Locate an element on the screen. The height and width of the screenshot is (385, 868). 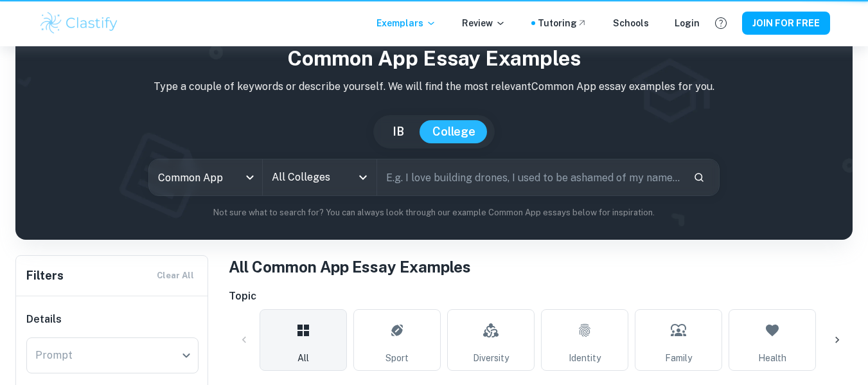
span: Family is located at coordinates (679, 358).